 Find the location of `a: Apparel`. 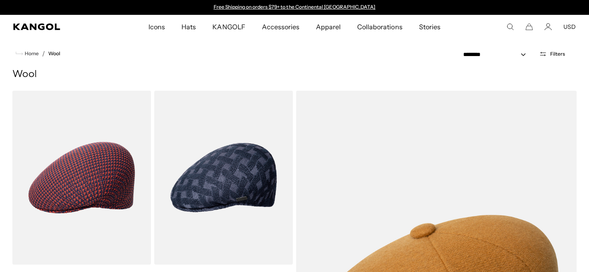

a: Apparel is located at coordinates (329, 27).